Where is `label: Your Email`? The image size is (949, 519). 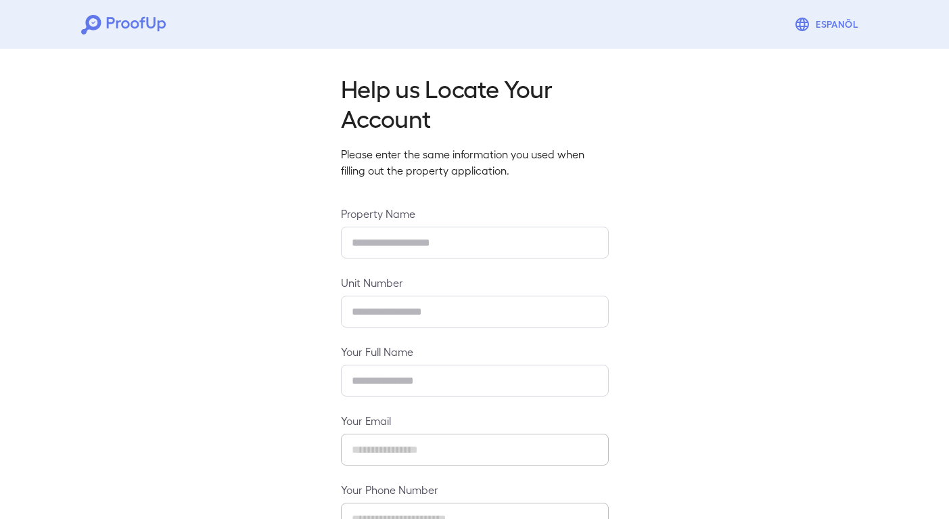 label: Your Email is located at coordinates (475, 420).